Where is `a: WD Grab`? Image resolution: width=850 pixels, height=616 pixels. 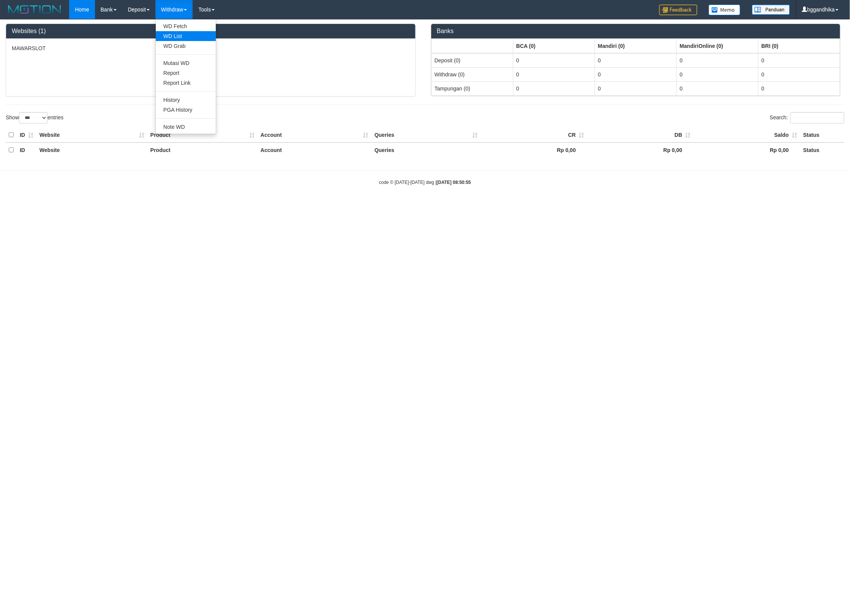
a: WD Grab is located at coordinates (185, 46).